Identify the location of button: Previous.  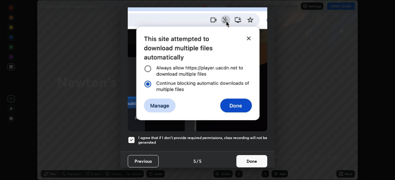
(143, 162).